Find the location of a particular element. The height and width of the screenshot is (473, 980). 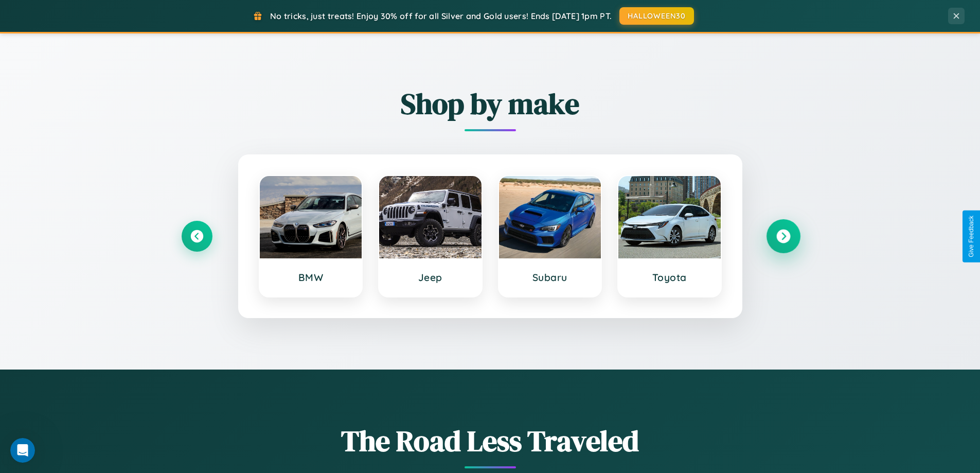

h1: The Road Less Traveled is located at coordinates (490, 441).